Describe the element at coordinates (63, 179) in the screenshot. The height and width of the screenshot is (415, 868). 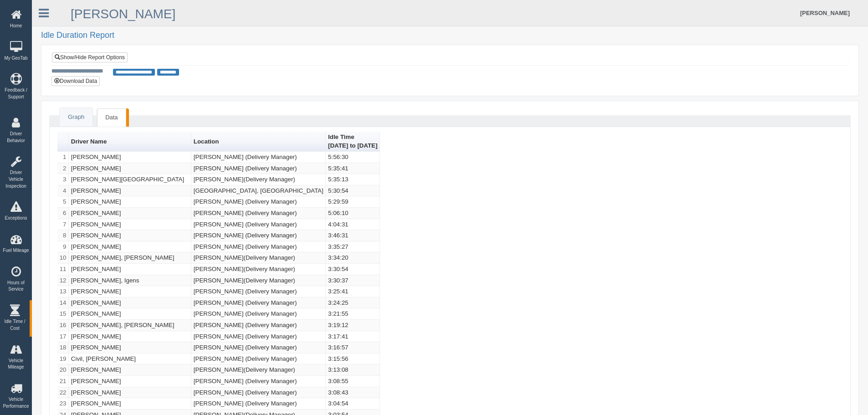
I see `td: 3` at that location.